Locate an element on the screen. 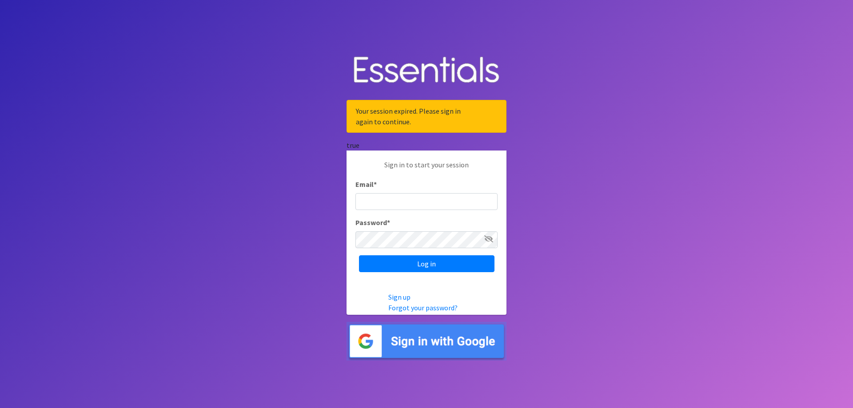 The height and width of the screenshot is (408, 853). input: Log in is located at coordinates (427, 264).